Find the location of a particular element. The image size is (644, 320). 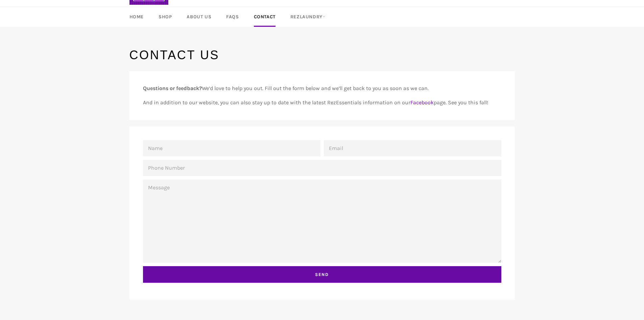

a: Home is located at coordinates (137, 16).